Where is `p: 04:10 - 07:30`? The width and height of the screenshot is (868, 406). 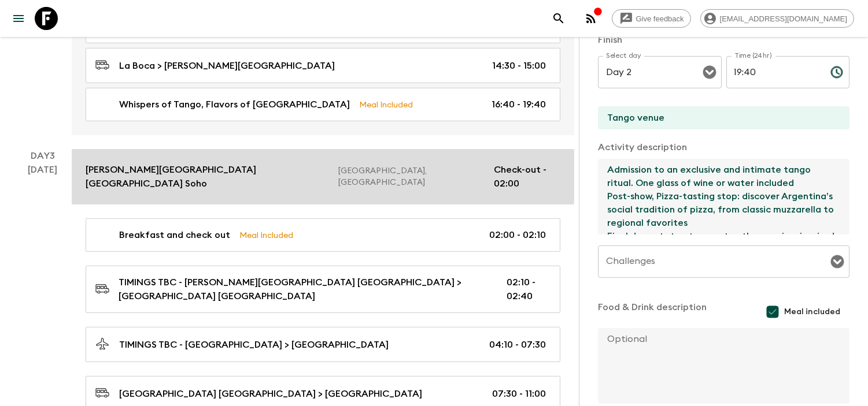
p: 04:10 - 07:30 is located at coordinates (518, 345).